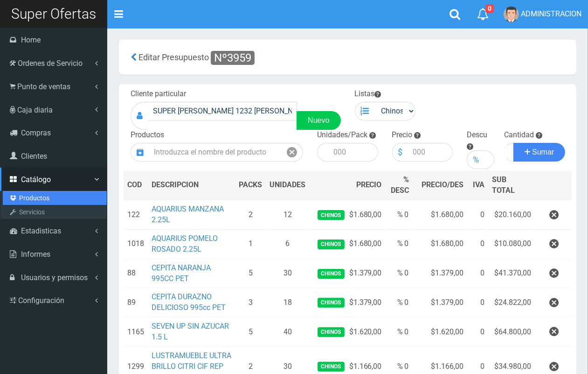 This screenshot has width=588, height=374. I want to click on a: Productos, so click(55, 198).